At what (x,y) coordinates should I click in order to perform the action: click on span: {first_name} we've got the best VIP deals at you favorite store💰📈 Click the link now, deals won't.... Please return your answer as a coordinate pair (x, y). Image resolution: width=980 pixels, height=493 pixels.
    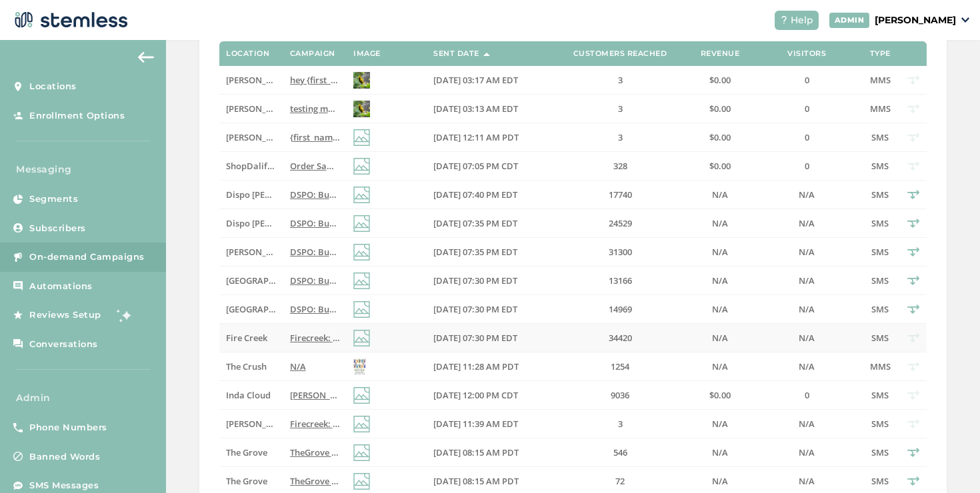
    Looking at the image, I should click on (541, 138).